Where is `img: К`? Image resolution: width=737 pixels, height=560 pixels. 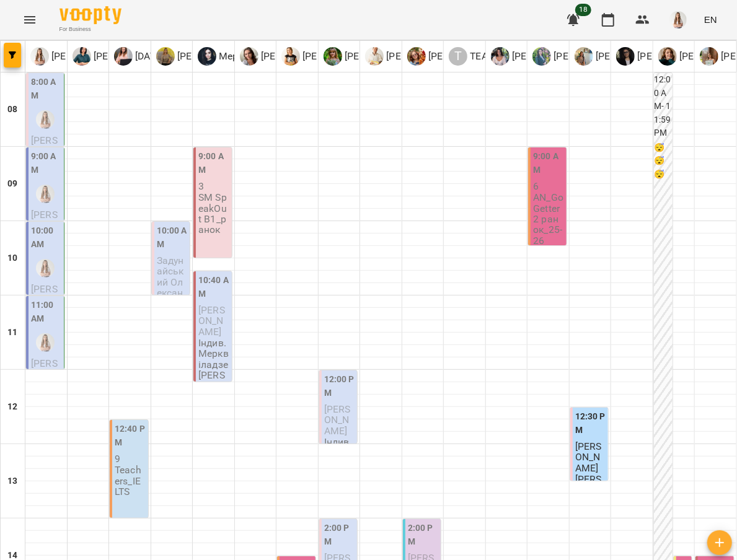
img: К is located at coordinates (667, 56).